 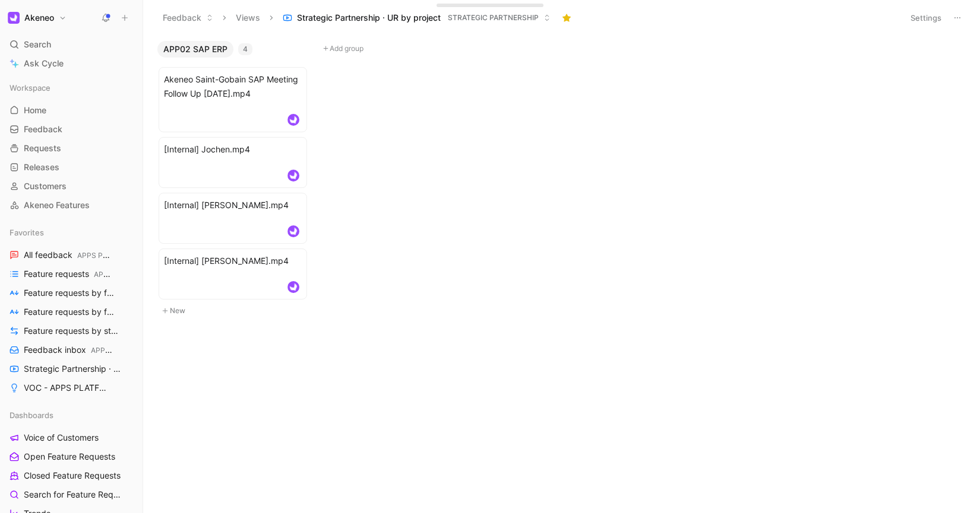 What do you see at coordinates (42, 148) in the screenshot?
I see `span: Requests` at bounding box center [42, 148].